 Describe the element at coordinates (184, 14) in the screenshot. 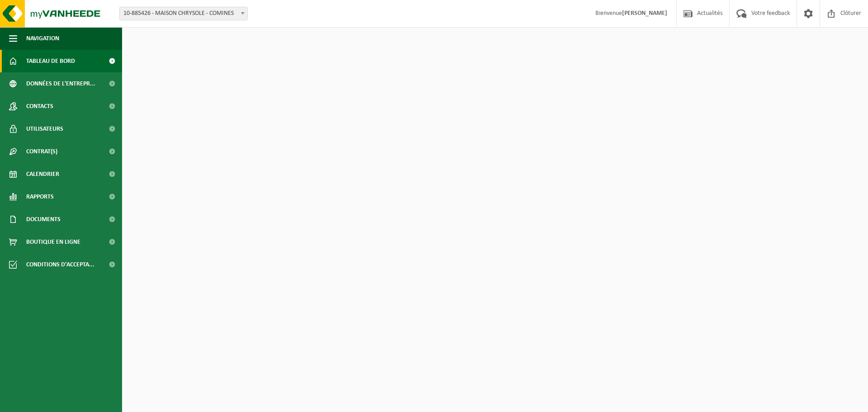

I see `span: 10-885426 - MAISON CHRYSOLE - COMINES` at that location.